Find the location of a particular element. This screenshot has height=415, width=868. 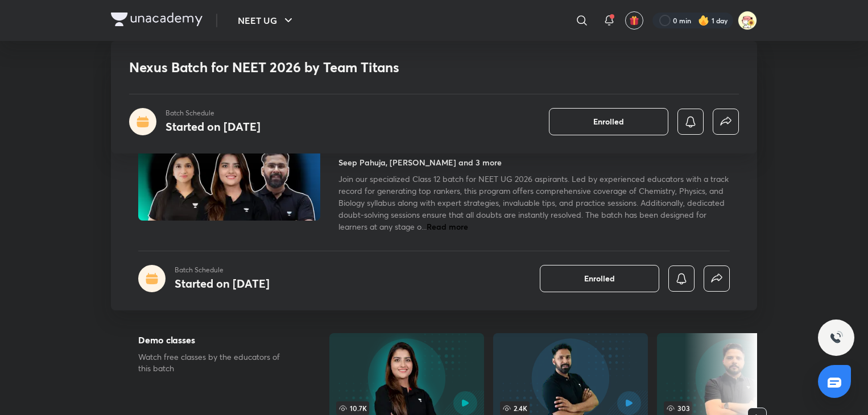

img: ttu is located at coordinates (836, 338).